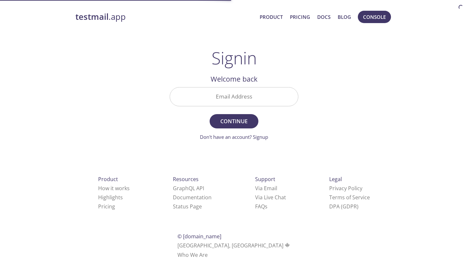 The height and width of the screenshot is (264, 468). I want to click on a: Blog, so click(344, 17).